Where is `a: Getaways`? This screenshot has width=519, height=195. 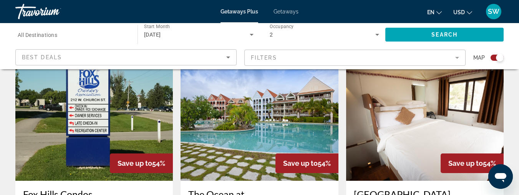
a: Getaways is located at coordinates (286, 12).